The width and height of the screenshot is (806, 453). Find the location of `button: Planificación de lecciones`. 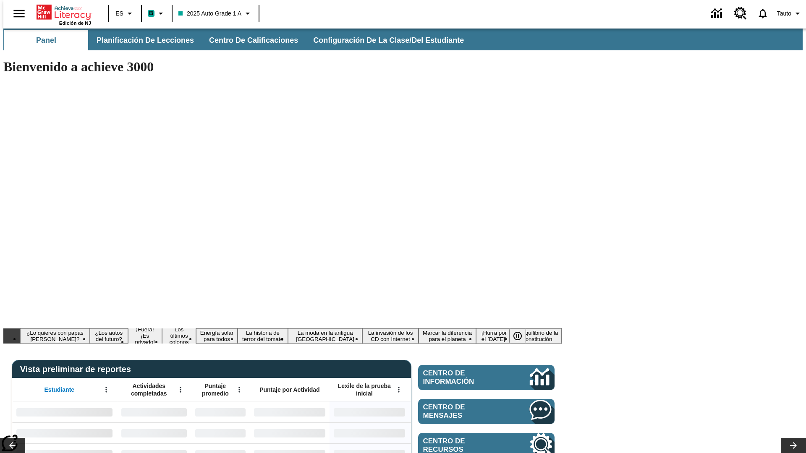

button: Planificación de lecciones is located at coordinates (145, 40).